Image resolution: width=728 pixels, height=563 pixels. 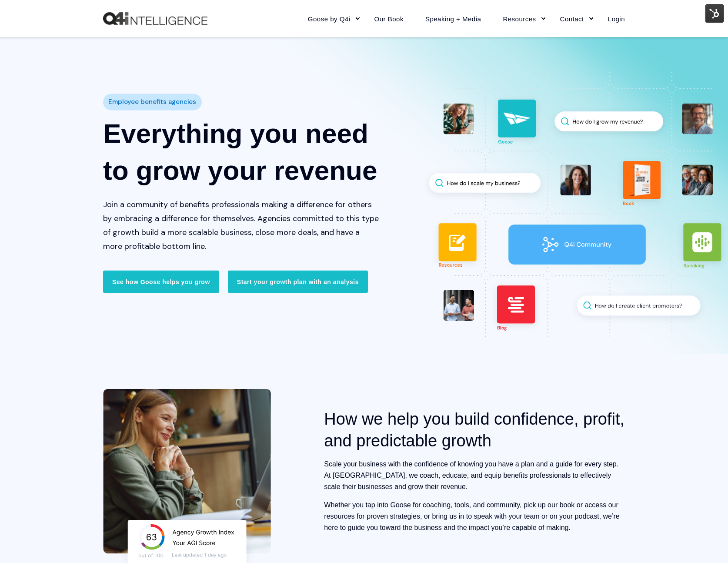 I want to click on img: HubSpot Tools Menu Toggle, so click(x=714, y=14).